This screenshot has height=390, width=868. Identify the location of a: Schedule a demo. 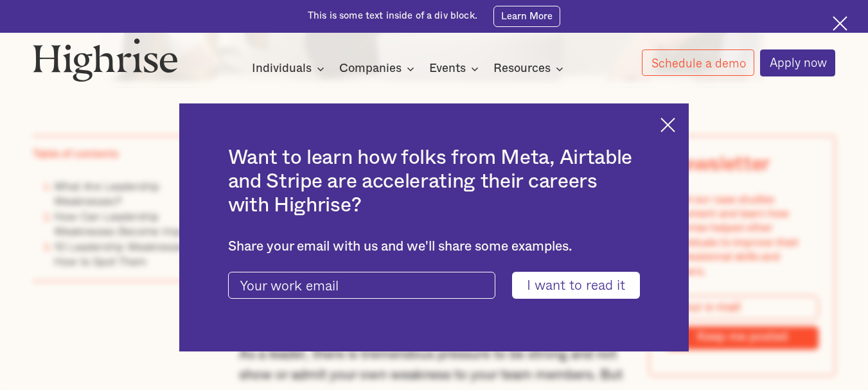
(699, 63).